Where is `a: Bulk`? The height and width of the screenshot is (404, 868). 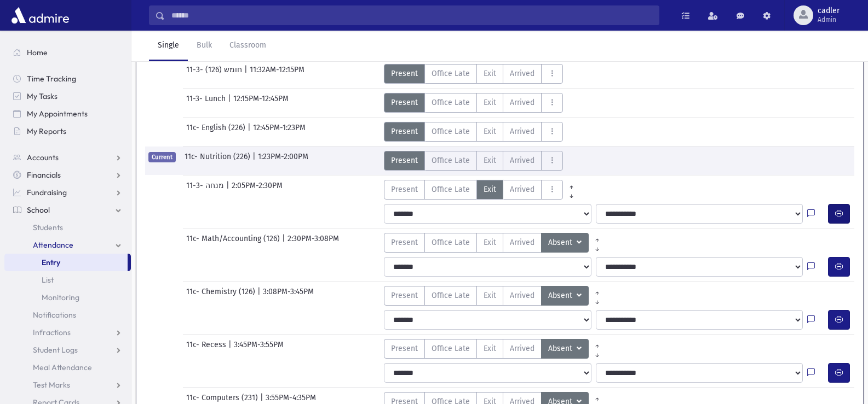
a: Bulk is located at coordinates (205, 46).